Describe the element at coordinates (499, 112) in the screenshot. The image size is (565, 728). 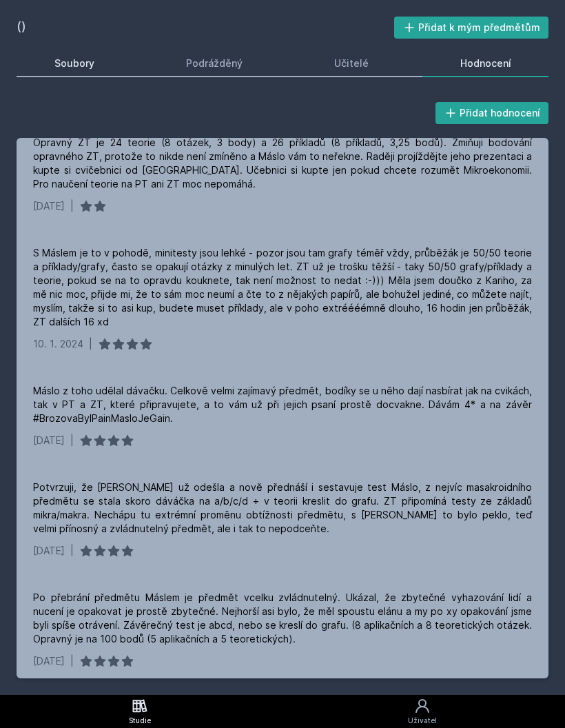
I see `font: Přidat hodnocení` at that location.